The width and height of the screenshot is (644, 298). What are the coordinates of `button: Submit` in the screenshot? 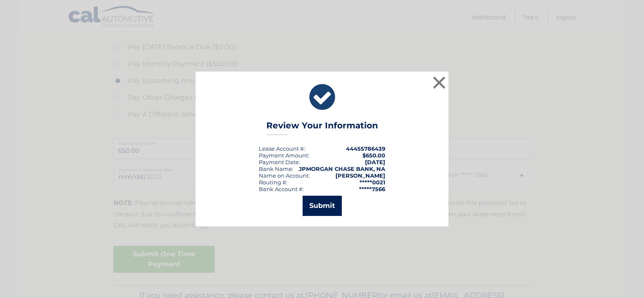 It's located at (322, 206).